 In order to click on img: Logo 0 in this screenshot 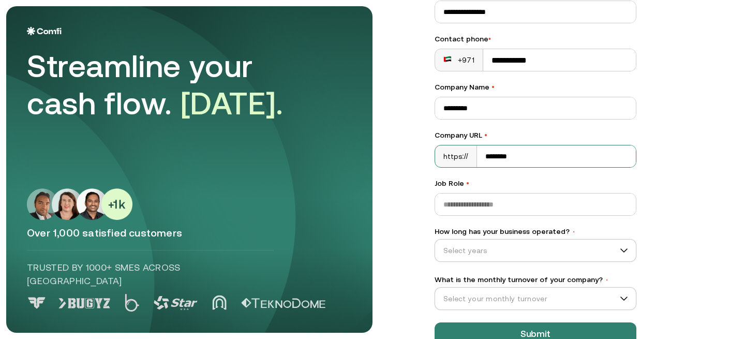, I will do `click(37, 303)`.